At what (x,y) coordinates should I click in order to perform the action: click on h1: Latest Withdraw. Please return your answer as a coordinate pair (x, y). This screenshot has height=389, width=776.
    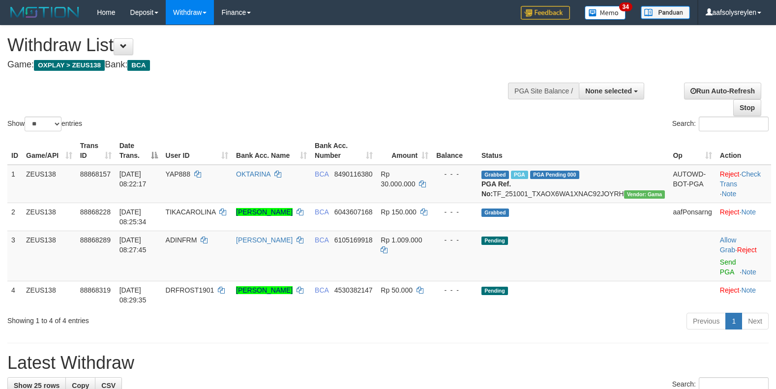
    Looking at the image, I should click on (388, 363).